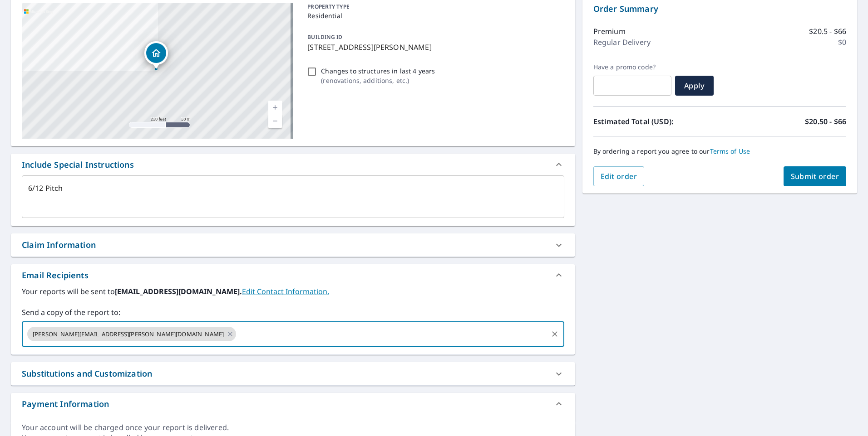 Image resolution: width=868 pixels, height=436 pixels. Describe the element at coordinates (156, 55) in the screenshot. I see `div: Dropped pin, building 1, Residential property, 936 Greenwood Rd Boydton, VA 23917` at that location.